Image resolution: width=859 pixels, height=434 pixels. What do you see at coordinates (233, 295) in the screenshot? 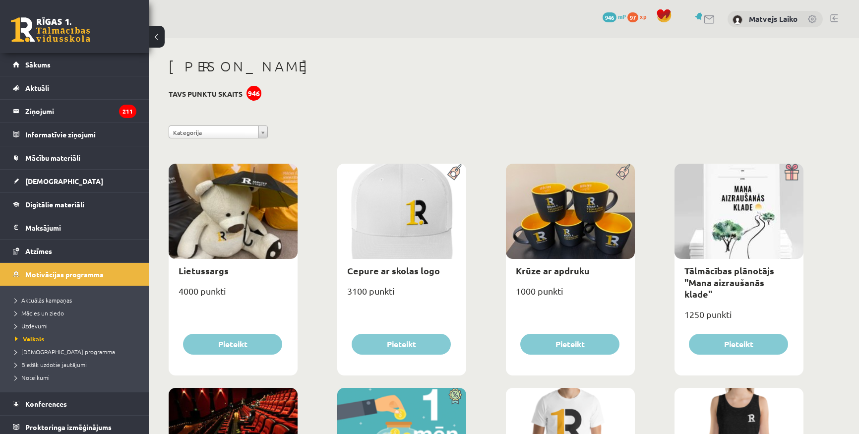
I see `div: 4000 punkti` at bounding box center [233, 295].